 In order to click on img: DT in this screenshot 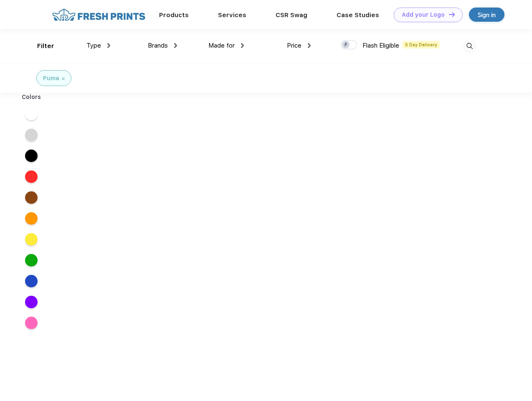, I will do `click(452, 14)`.